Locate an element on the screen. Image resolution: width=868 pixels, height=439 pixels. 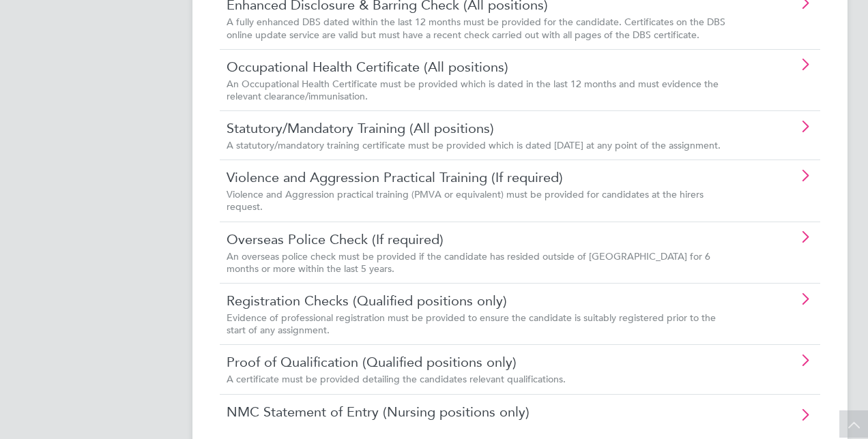
span: An Occupational Health Certificate must be provided which is dated in the last 12 months and must... is located at coordinates (472, 90).